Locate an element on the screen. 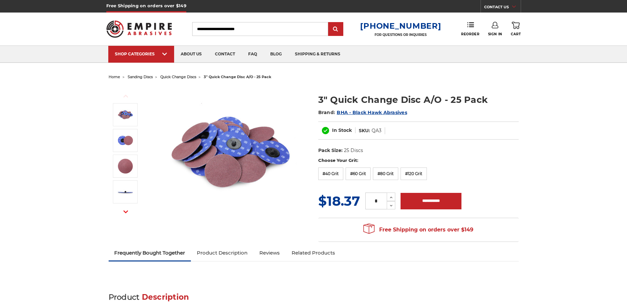 The height and width of the screenshot is (303, 627). span: $18.37 is located at coordinates (339, 201).